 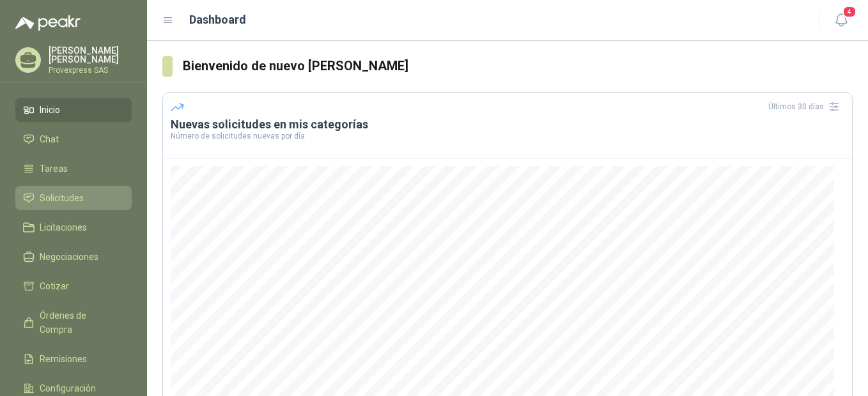 I want to click on span: Órdenes de Compra, so click(x=79, y=322).